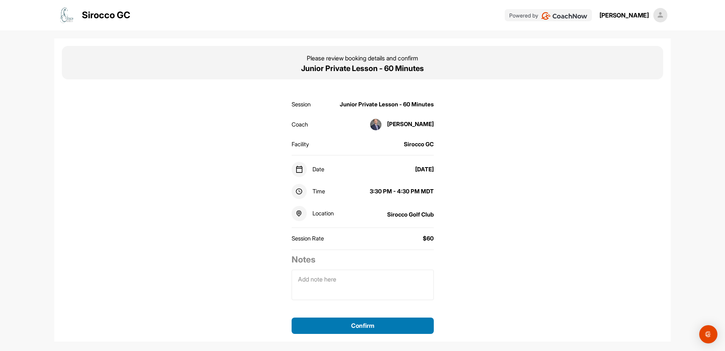 This screenshot has height=351, width=725. What do you see at coordinates (564, 16) in the screenshot?
I see `img: CoachNow` at bounding box center [564, 16].